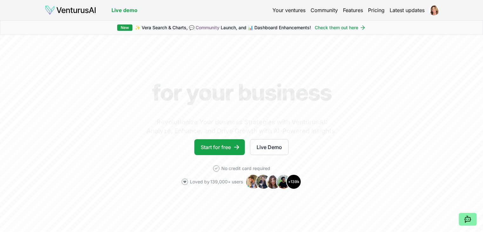 This screenshot has height=232, width=483. Describe the element at coordinates (376, 10) in the screenshot. I see `a: Pricing` at that location.